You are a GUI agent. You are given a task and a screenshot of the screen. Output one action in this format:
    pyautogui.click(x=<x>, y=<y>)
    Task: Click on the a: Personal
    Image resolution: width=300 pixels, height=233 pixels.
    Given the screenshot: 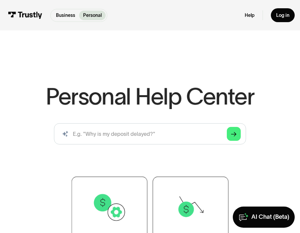 What is the action you would take?
    pyautogui.click(x=92, y=15)
    